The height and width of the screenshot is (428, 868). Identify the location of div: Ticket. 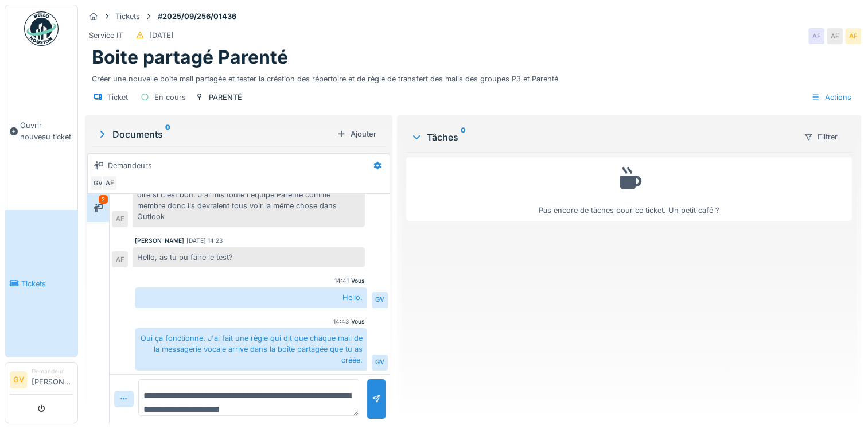
(117, 97).